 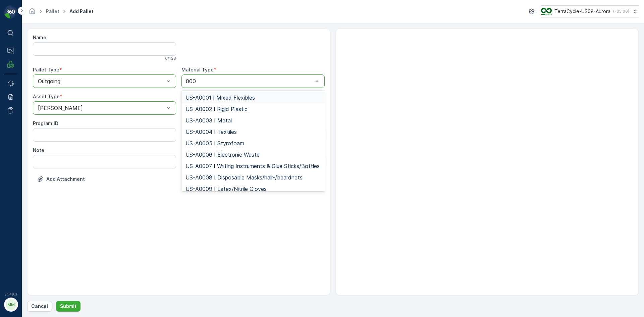 What do you see at coordinates (621, 11) in the screenshot?
I see `p: ( -05:00 )` at bounding box center [621, 11].